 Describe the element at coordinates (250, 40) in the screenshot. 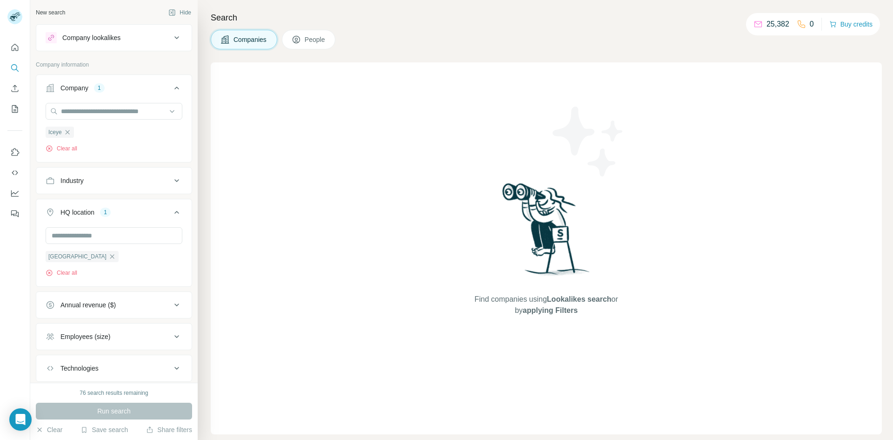

I see `span: Companies` at that location.